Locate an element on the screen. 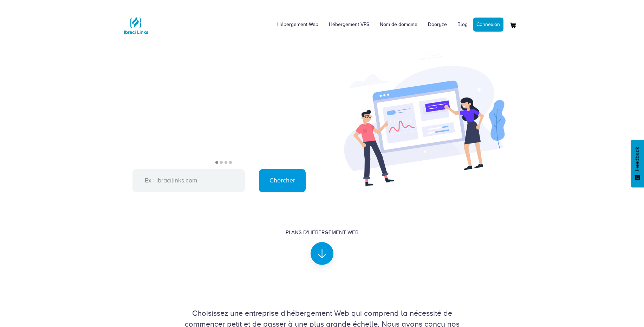 Image resolution: width=644 pixels, height=327 pixels. a: Hébergement Web is located at coordinates (298, 24).